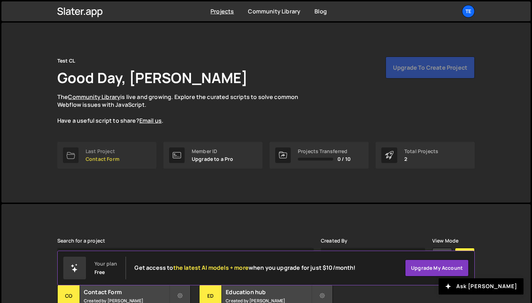  I want to click on span: 0 / 10, so click(344, 159).